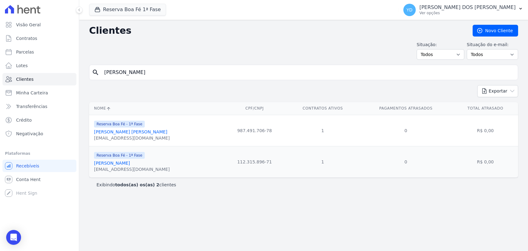  What do you see at coordinates (136, 185) in the screenshot?
I see `p: Exibindo clientes` at bounding box center [136, 185].